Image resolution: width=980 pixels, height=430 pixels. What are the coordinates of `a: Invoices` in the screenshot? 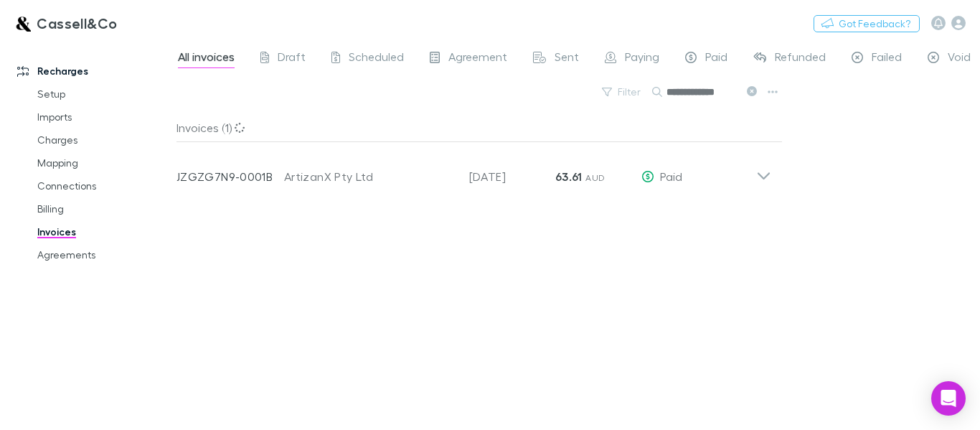 It's located at (104, 232).